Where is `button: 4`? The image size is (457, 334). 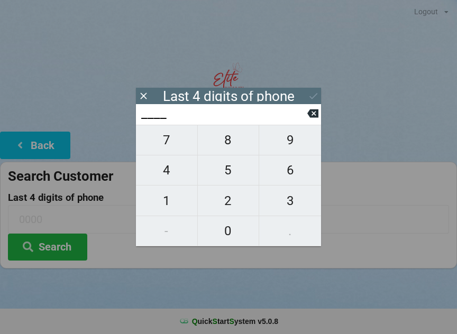 button: 4 is located at coordinates (167, 170).